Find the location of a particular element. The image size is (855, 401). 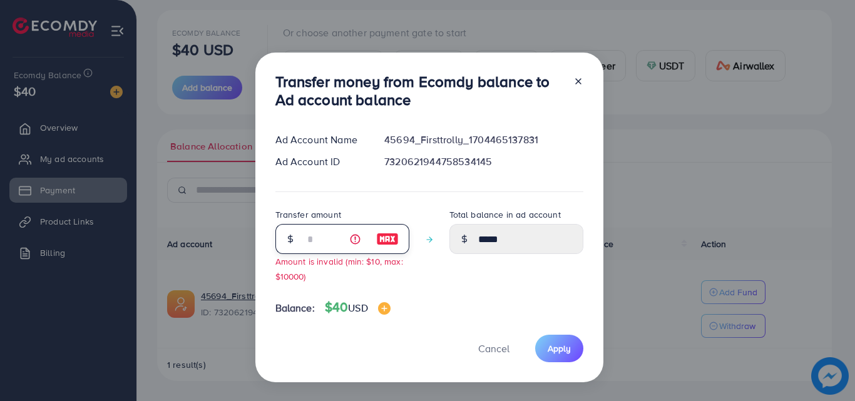

span: Apply is located at coordinates (559, 349).